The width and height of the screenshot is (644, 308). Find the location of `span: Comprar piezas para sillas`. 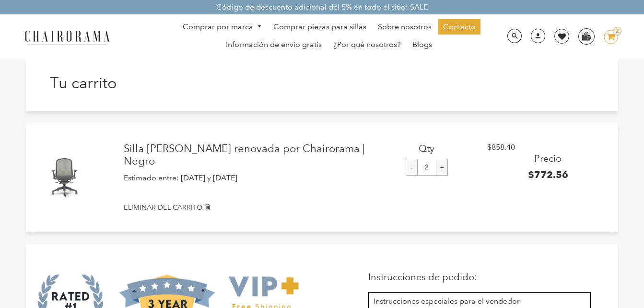

span: Comprar piezas para sillas is located at coordinates (320, 27).